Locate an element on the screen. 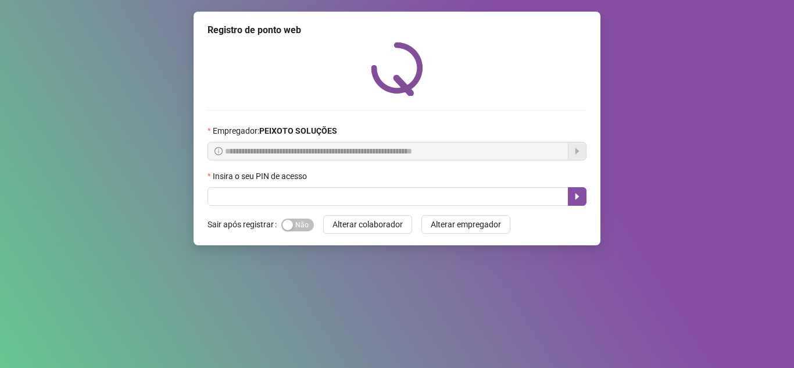 Image resolution: width=794 pixels, height=368 pixels. span: caret-right is located at coordinates (577, 196).